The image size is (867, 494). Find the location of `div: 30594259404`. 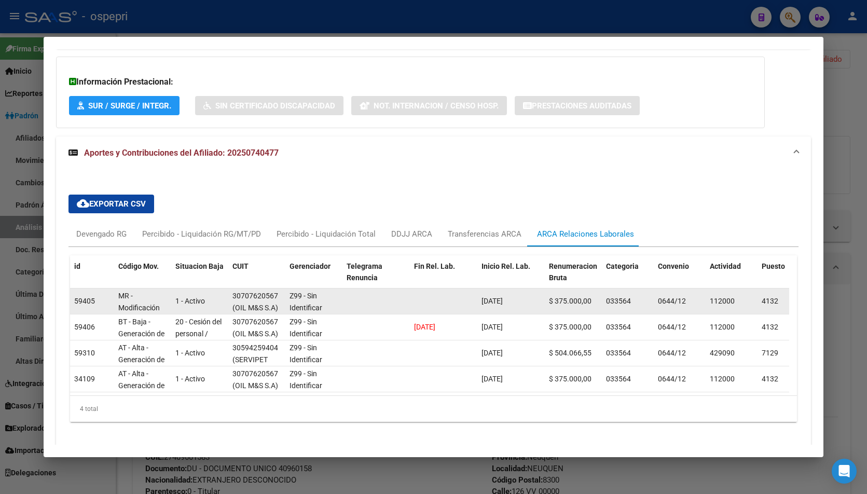

div: 30594259404 is located at coordinates (255, 348).